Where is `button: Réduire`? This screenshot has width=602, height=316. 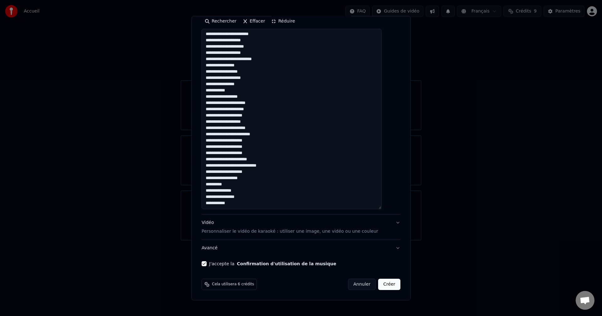
button: Réduire is located at coordinates (283, 21).